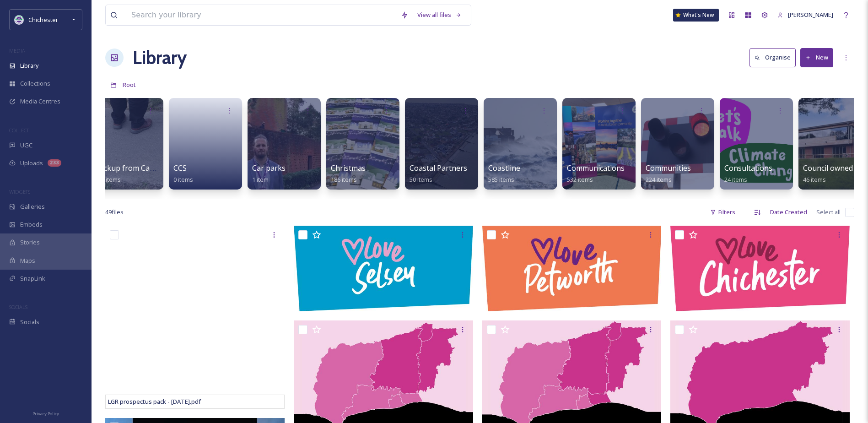 This screenshot has height=423, width=868. What do you see at coordinates (723, 212) in the screenshot?
I see `div: Filters` at bounding box center [723, 212].